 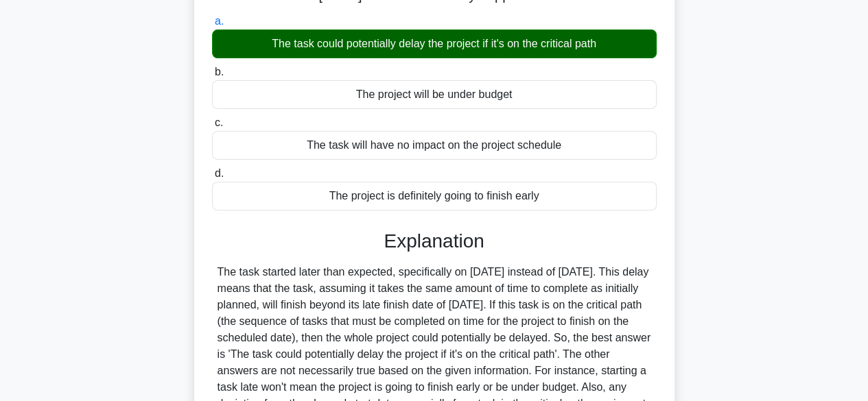 I want to click on span: d., so click(x=219, y=173).